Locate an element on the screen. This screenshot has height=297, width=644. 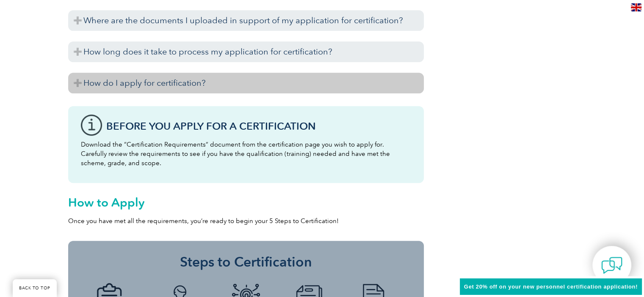
h3: Before You Apply For a Certification is located at coordinates (259, 126).